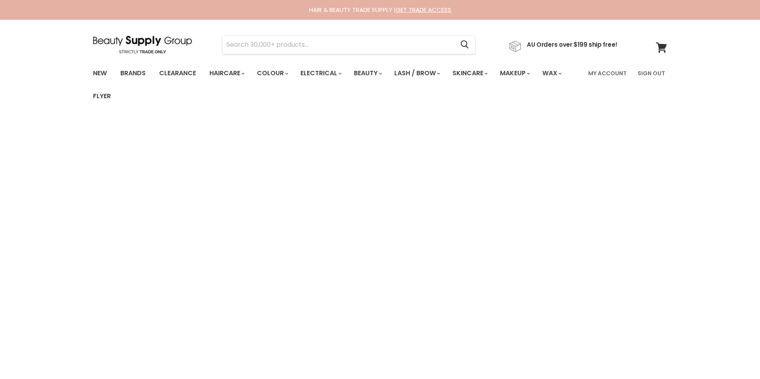 Image resolution: width=760 pixels, height=379 pixels. What do you see at coordinates (464, 45) in the screenshot?
I see `button: Search` at bounding box center [464, 45].